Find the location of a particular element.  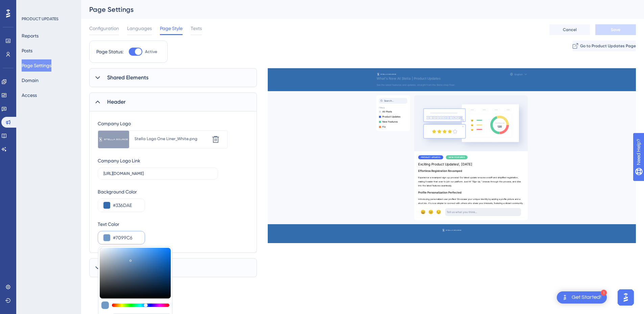

span: Page Style is located at coordinates (171, 28).